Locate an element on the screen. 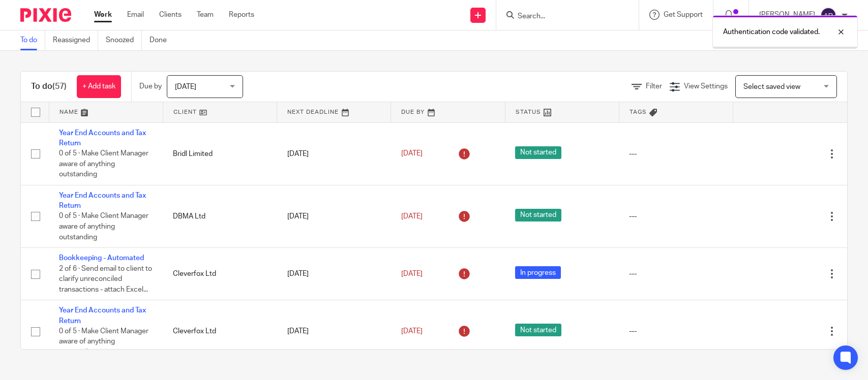 The image size is (868, 380). a: Snoozed is located at coordinates (123, 40).